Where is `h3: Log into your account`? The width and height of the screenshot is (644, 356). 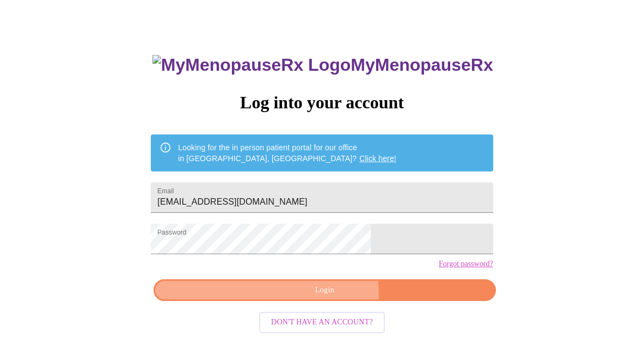 h3: Log into your account is located at coordinates (322, 102).